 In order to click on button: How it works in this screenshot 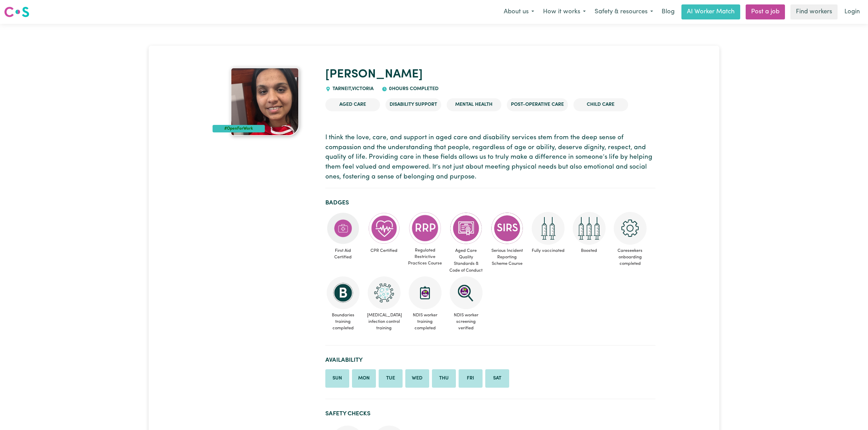, I will do `click(564, 12)`.